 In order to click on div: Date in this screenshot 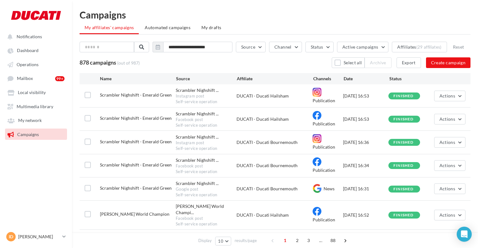, I will do `click(366, 79)`.